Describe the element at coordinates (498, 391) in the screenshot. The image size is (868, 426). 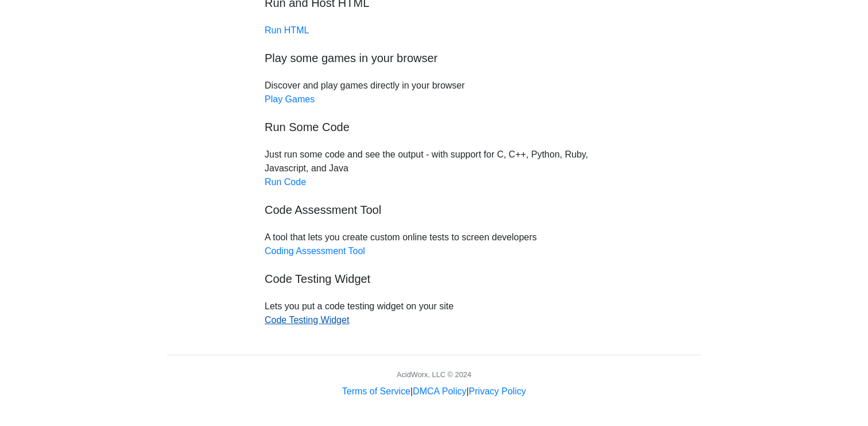
I see `a: Privacy Policy` at that location.